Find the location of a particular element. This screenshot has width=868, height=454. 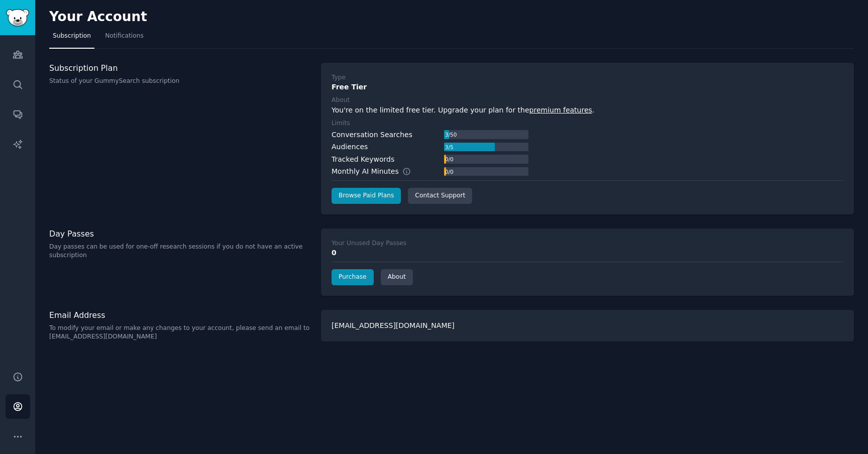

a: premium features is located at coordinates (560, 110).